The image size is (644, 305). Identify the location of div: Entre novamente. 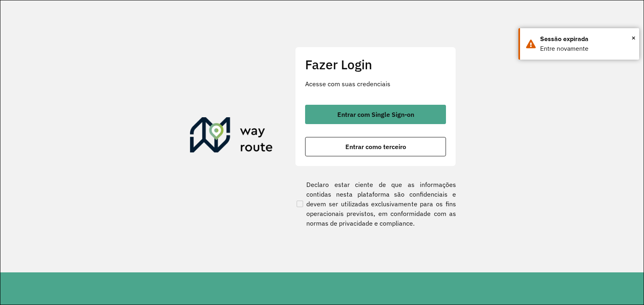
(586, 49).